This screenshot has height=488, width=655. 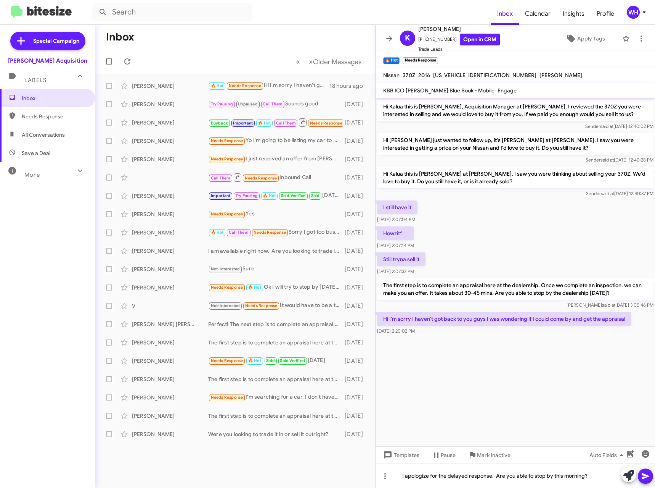 What do you see at coordinates (515, 475) in the screenshot?
I see `div: I apologize for the delayed response. Are you able to stop by this morning?` at bounding box center [515, 475].